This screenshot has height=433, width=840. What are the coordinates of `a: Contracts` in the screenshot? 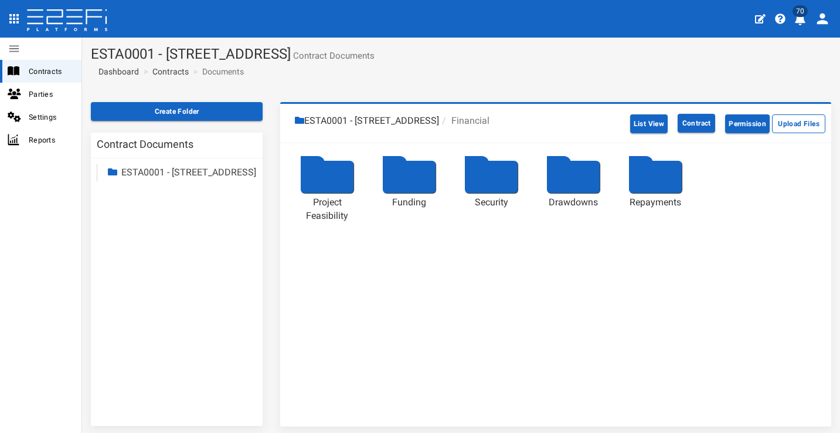 It's located at (171, 72).